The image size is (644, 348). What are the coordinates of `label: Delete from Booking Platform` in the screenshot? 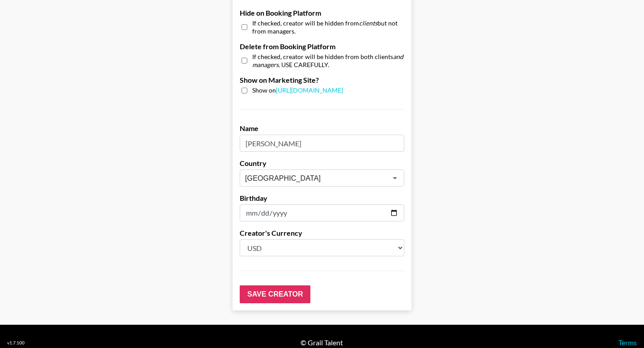 It's located at (322, 46).